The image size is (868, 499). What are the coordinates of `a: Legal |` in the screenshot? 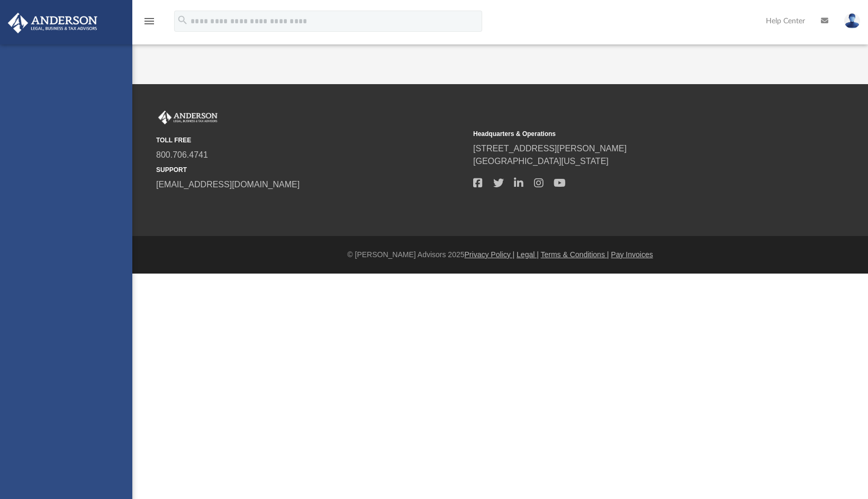 It's located at (528, 255).